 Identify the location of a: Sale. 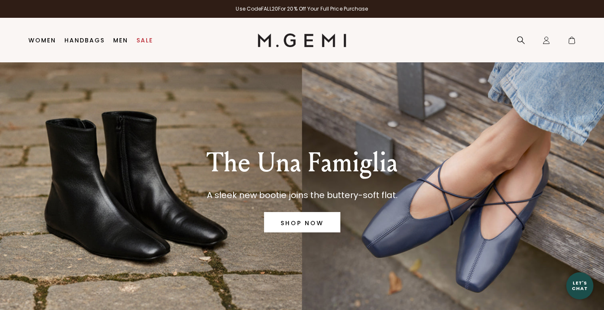
(145, 40).